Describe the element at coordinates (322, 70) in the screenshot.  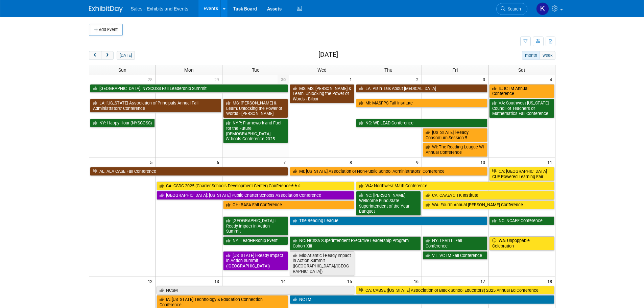
I see `span: Wed` at that location.